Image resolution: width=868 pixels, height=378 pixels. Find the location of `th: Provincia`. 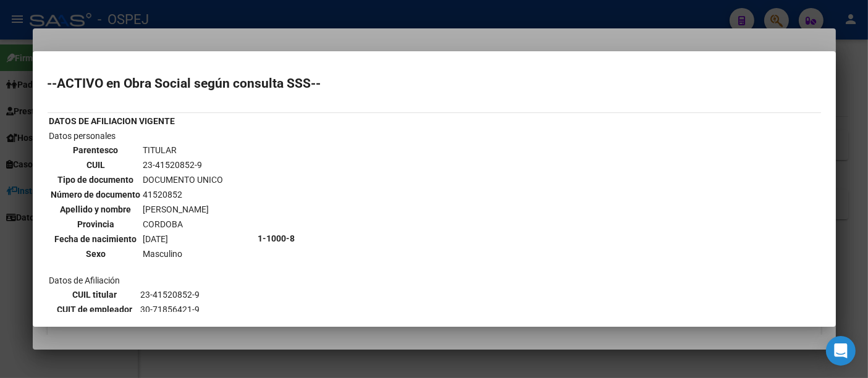

th: Provincia is located at coordinates (96, 225).